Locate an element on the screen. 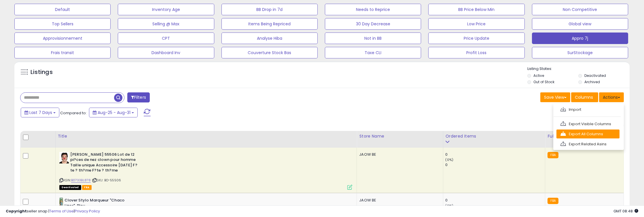 This screenshot has width=644, height=217. span: All listings that are unavailable for purchase on Amazon for any reason other than out-of-stock is located at coordinates (70, 187).